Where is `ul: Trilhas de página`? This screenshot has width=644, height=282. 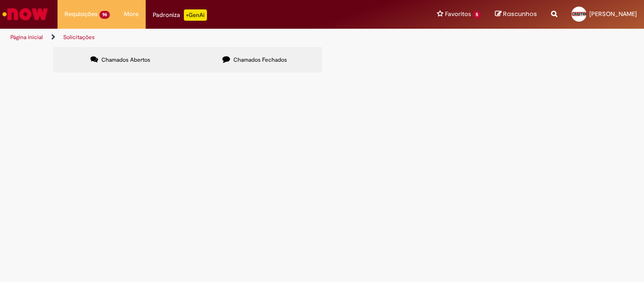 ul: Trilhas de página is located at coordinates (214, 37).